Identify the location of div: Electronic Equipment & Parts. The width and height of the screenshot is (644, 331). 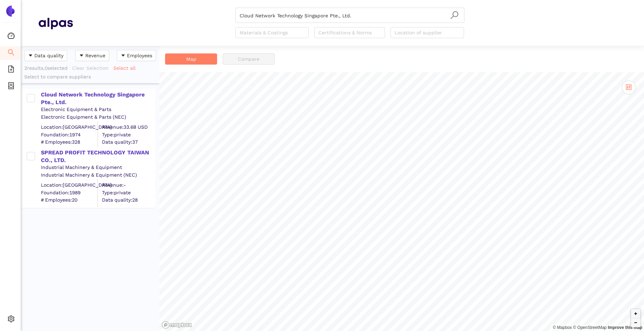
(98, 110).